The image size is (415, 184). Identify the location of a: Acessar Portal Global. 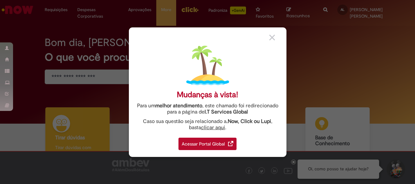
(207, 142).